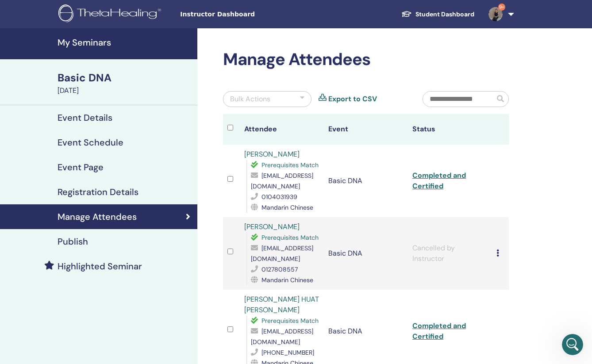  Describe the element at coordinates (250, 99) in the screenshot. I see `div: Bulk Actions` at that location.